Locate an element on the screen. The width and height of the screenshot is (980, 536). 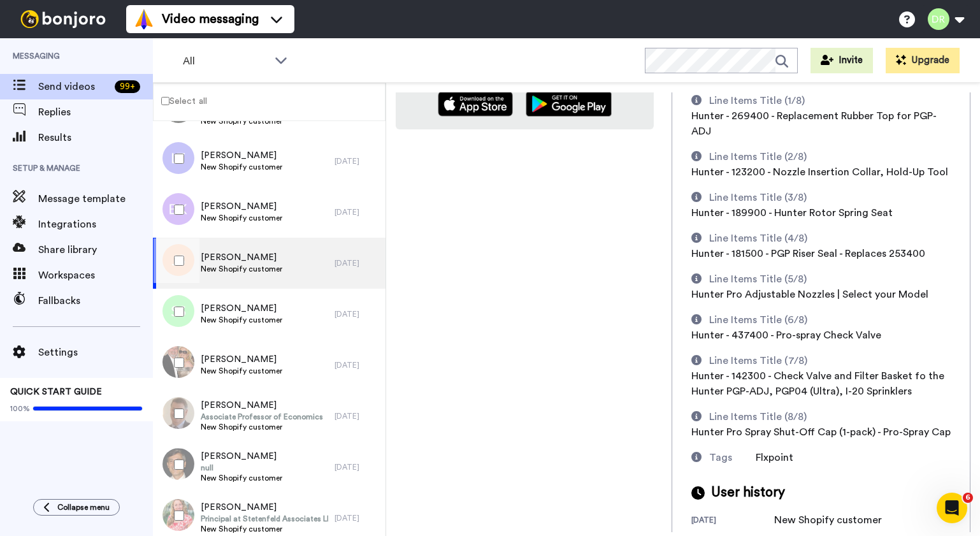
img: vm-color.svg is located at coordinates (144, 19).